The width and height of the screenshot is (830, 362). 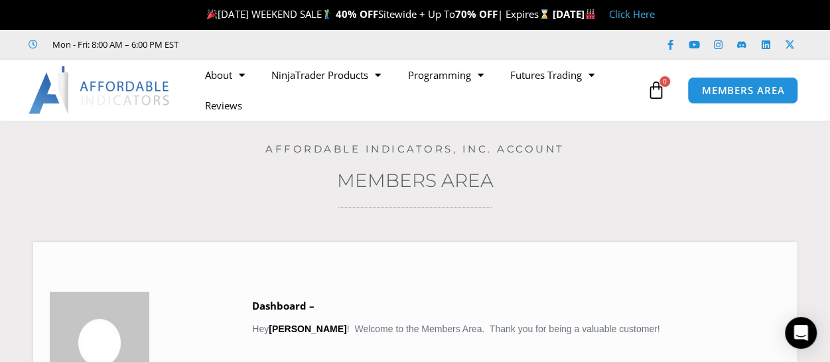 I want to click on span: 0, so click(x=665, y=82).